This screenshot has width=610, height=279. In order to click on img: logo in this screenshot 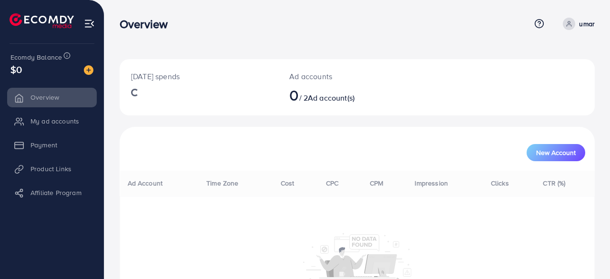, I will do `click(41, 20)`.